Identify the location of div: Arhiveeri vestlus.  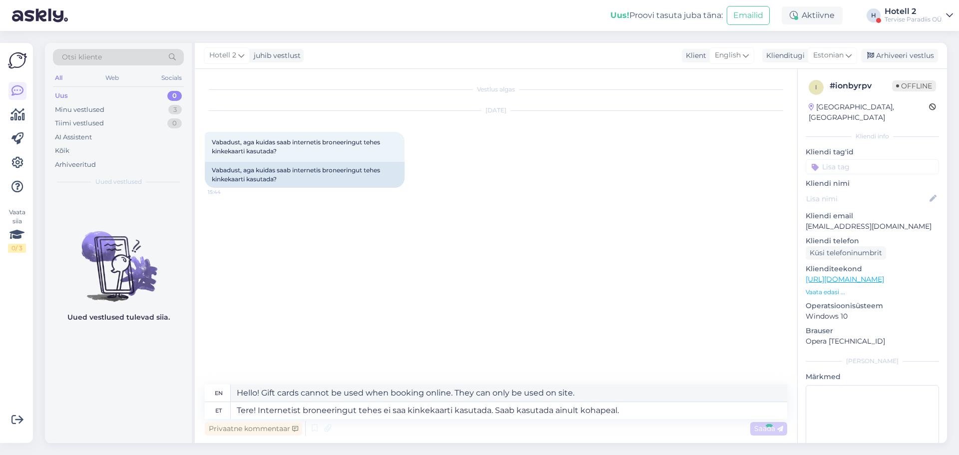
(900, 55).